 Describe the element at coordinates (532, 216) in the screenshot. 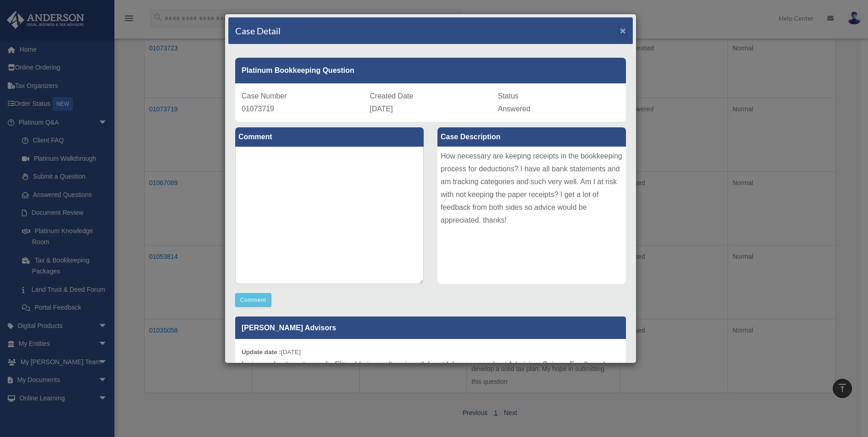

I see `div: How necessary are keeping receipts in the bookkeeping process for deductions? I have all bank sta...` at that location.